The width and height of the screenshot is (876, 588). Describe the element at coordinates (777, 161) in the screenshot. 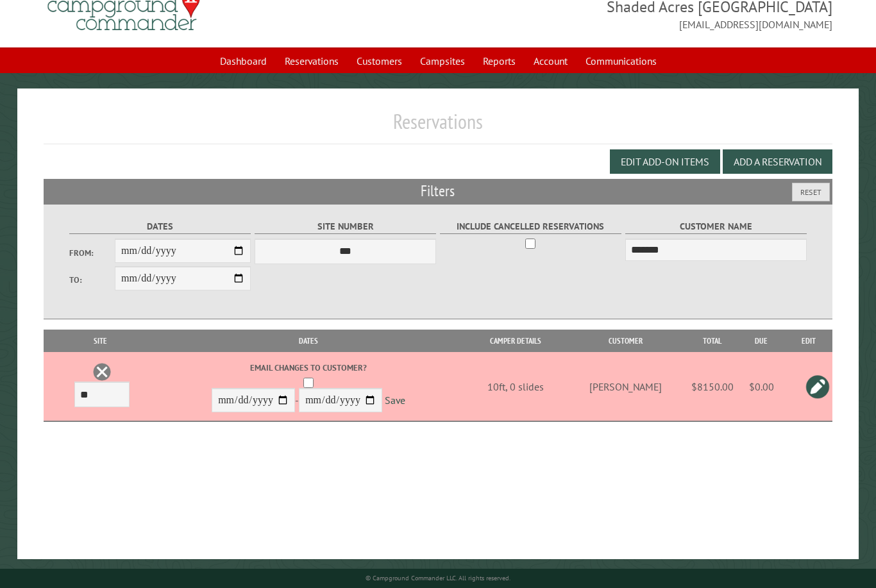

I see `button: Add a Reservation` at that location.